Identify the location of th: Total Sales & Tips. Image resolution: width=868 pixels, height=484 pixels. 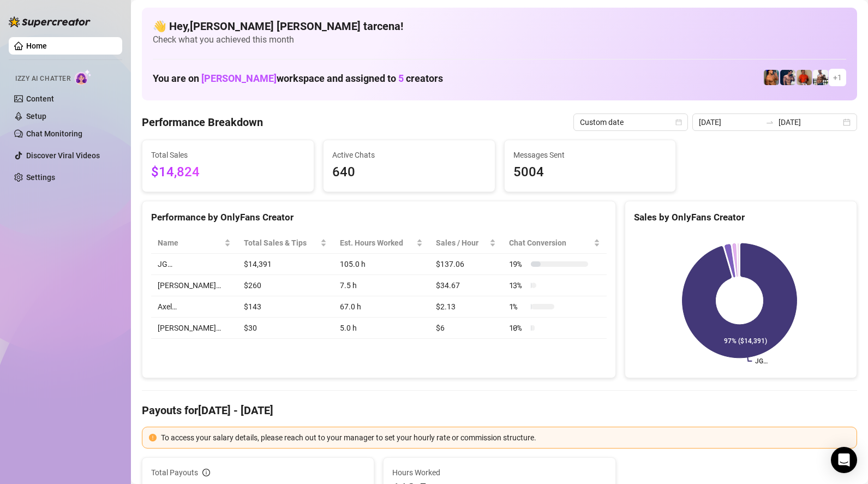
(285, 243).